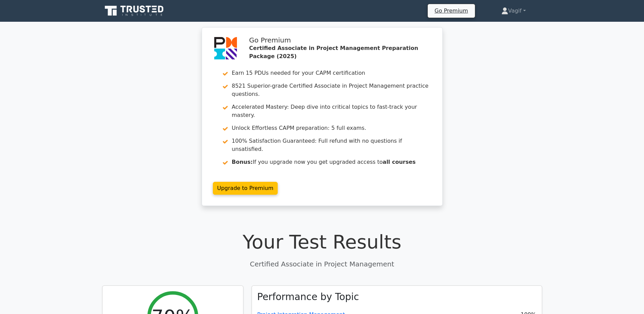 The width and height of the screenshot is (644, 314). Describe the element at coordinates (451, 11) in the screenshot. I see `a: Go Premium` at that location.